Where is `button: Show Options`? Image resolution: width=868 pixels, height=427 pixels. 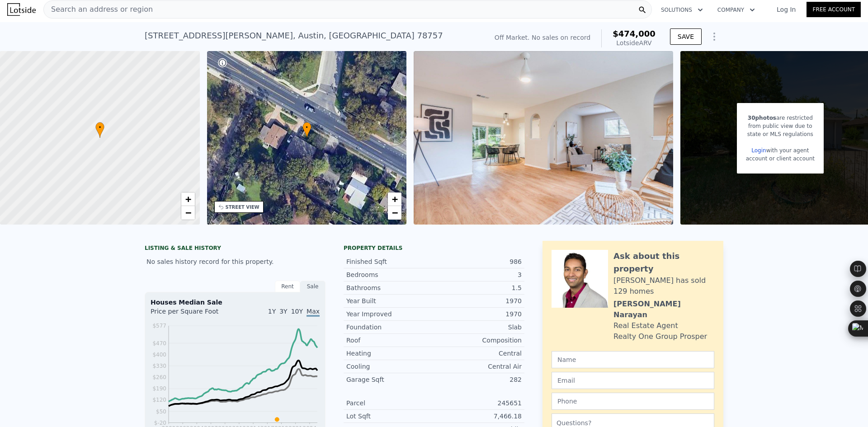 button: Show Options is located at coordinates (715, 37).